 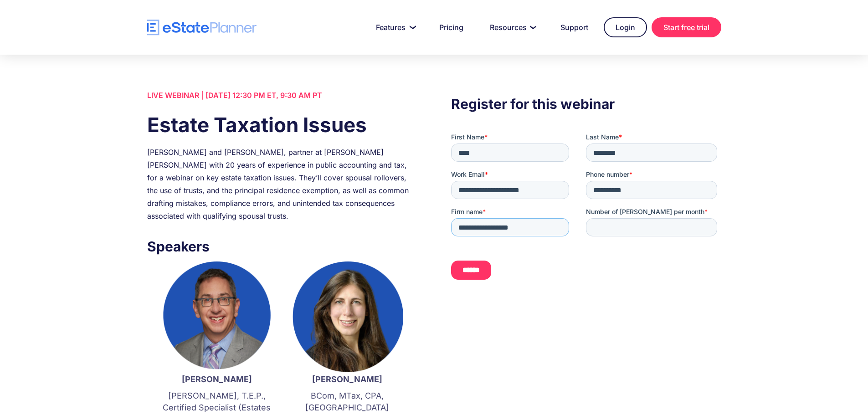 What do you see at coordinates (156, 42) in the screenshot?
I see `span: Phone number` at bounding box center [156, 42].